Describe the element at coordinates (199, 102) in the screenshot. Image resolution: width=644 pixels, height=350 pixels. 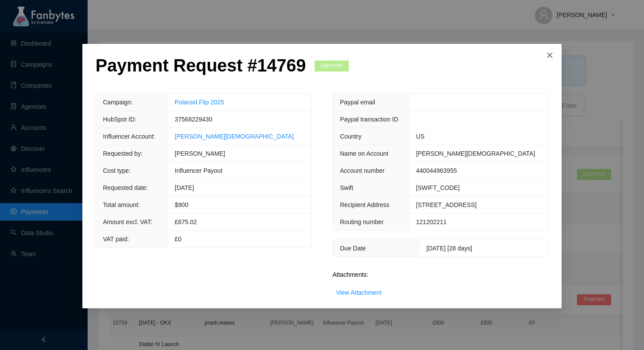
I see `a: Polaroid Flip 2025` at that location.